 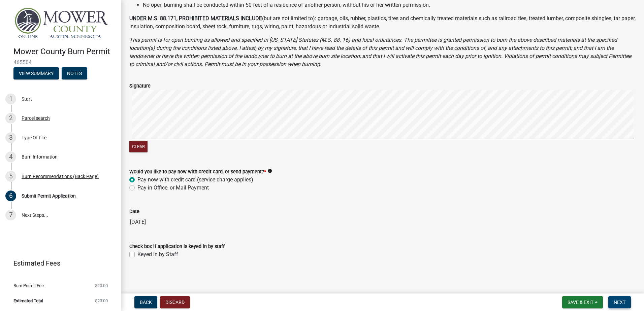 I want to click on p: (but are not limited to): garbage, oils, rubber, plastics, tires and chemically treated materials..., so click(x=382, y=23).